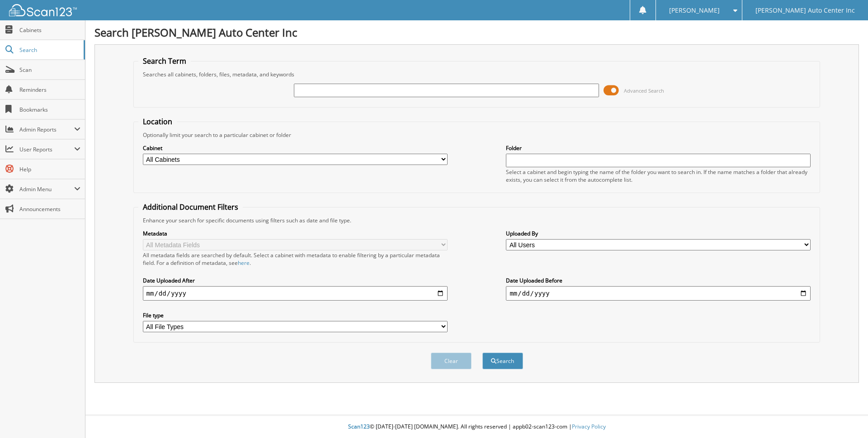 The image size is (868, 438). I want to click on div: Optionally limit your search to a particular cabinet or folder, so click(477, 135).